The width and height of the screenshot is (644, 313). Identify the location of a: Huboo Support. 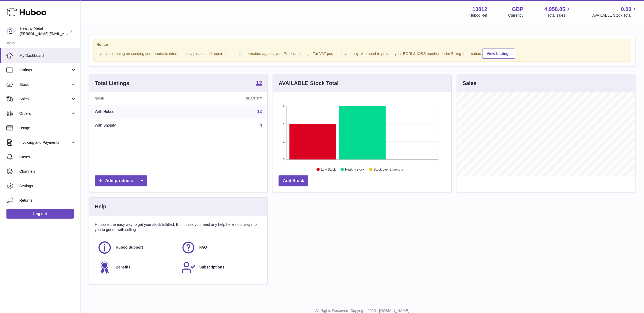
(137, 247).